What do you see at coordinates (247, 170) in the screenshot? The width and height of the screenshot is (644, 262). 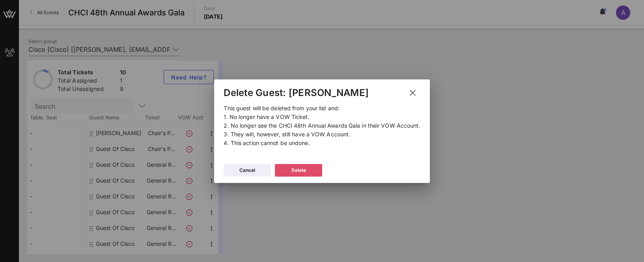 I see `div: Cancel` at bounding box center [247, 170].